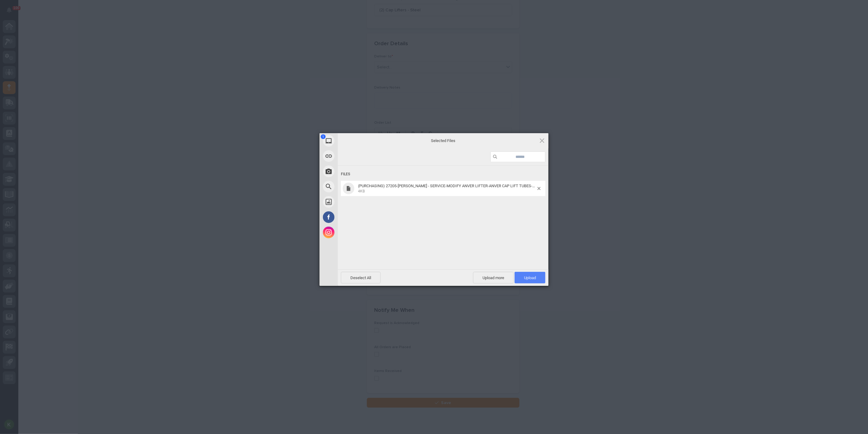 The image size is (868, 434). I want to click on div: Web Search, so click(356, 186).